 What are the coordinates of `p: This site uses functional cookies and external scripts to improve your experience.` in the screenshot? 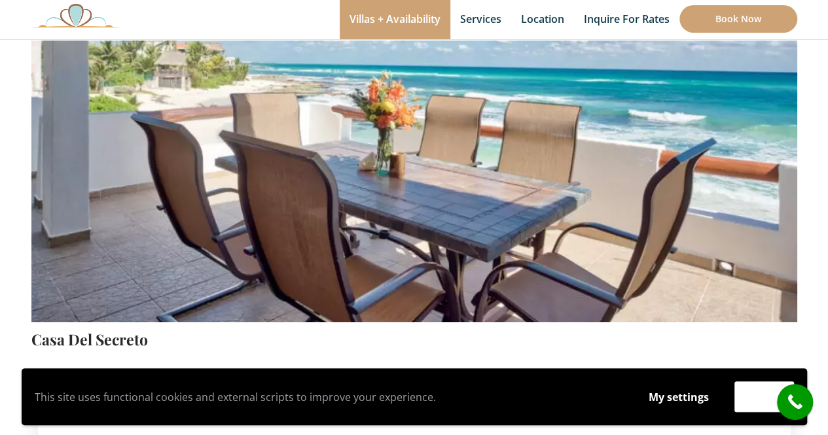 It's located at (329, 397).